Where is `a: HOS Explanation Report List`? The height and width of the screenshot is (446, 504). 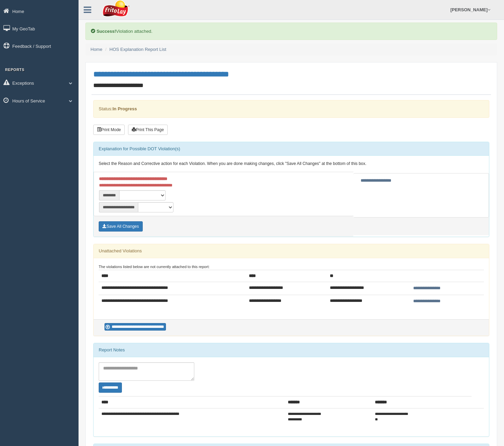 a: HOS Explanation Report List is located at coordinates (138, 50).